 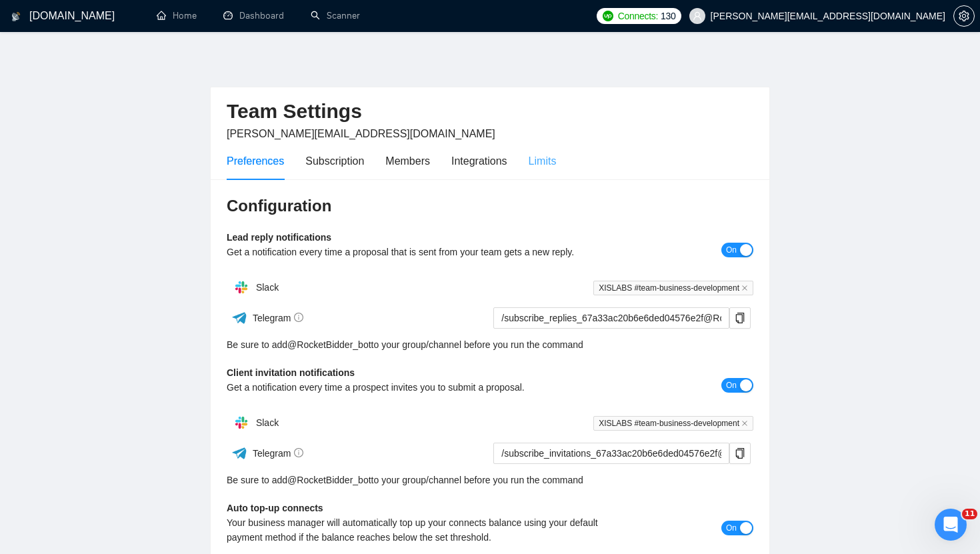 I want to click on button: Search for help, so click(x=133, y=279).